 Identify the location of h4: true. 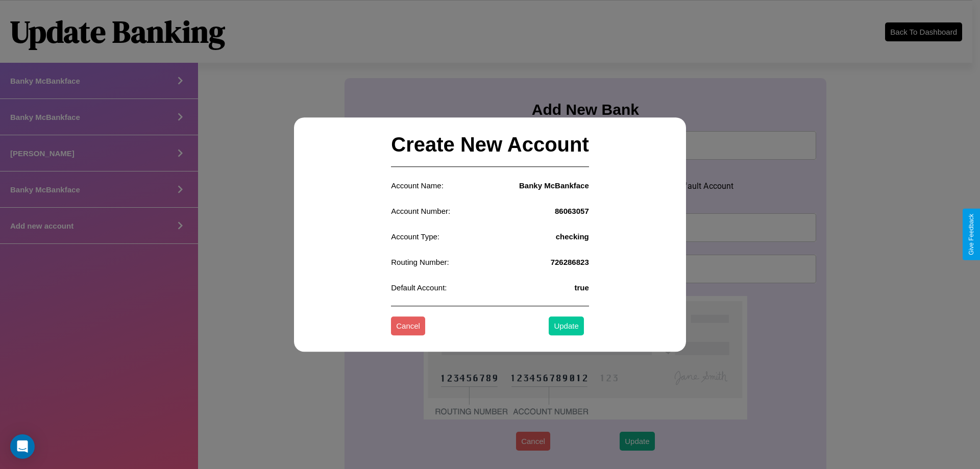
(581, 287).